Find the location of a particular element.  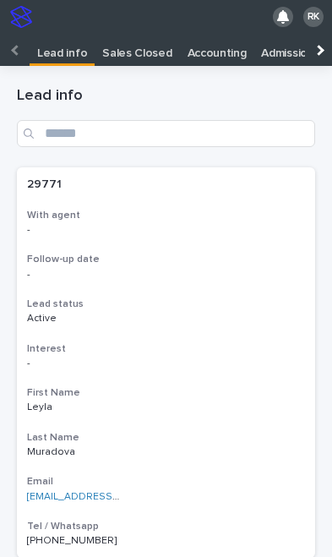

a: Admission is located at coordinates (287, 50).